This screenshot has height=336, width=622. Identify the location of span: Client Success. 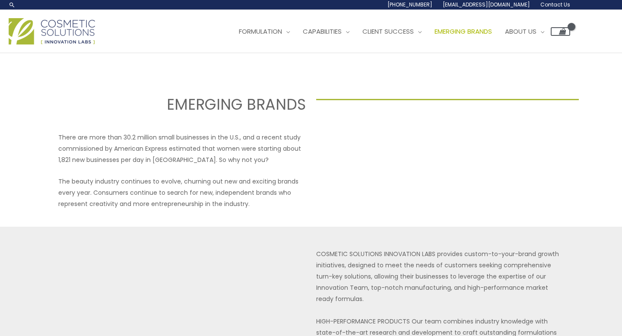
(388, 31).